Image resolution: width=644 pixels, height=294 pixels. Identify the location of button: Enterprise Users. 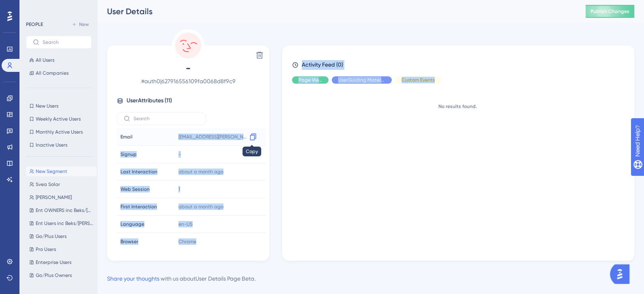
(61, 262).